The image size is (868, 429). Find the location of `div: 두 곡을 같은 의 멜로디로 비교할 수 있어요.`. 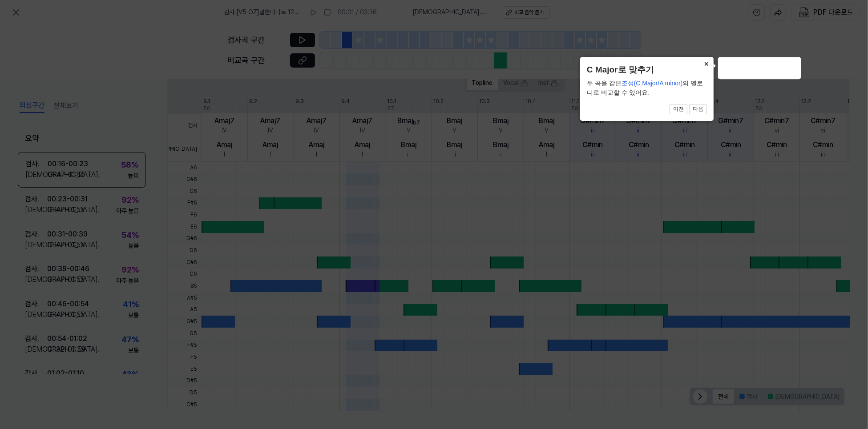

div: 두 곡을 같은 의 멜로디로 비교할 수 있어요. is located at coordinates (647, 88).